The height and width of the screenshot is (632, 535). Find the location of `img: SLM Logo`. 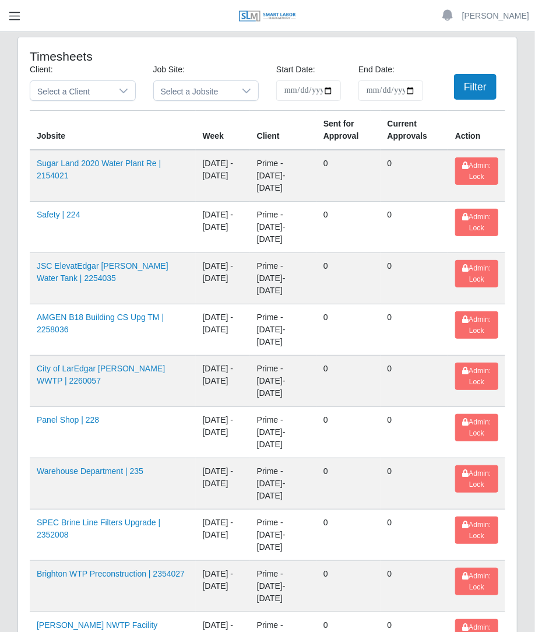

img: SLM Logo is located at coordinates (267, 16).